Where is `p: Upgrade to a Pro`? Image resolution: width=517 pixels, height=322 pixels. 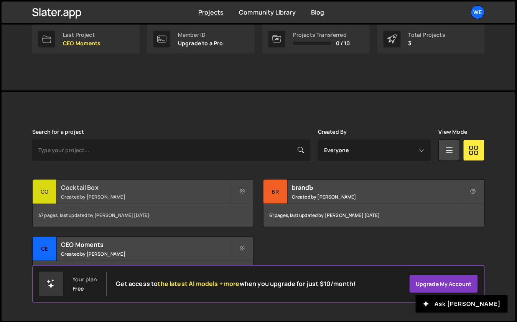
p: Upgrade to a Pro is located at coordinates (200, 43).